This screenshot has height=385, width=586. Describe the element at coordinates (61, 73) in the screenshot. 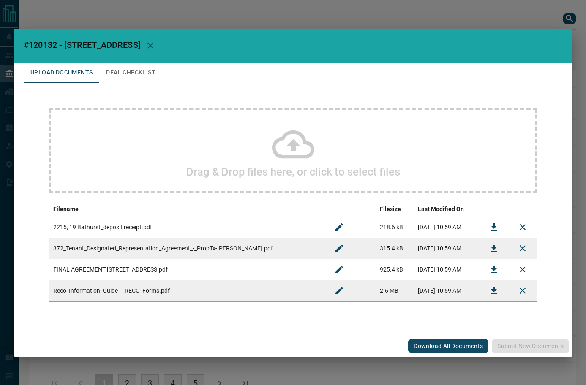

I see `button: Upload Documents` at that location.